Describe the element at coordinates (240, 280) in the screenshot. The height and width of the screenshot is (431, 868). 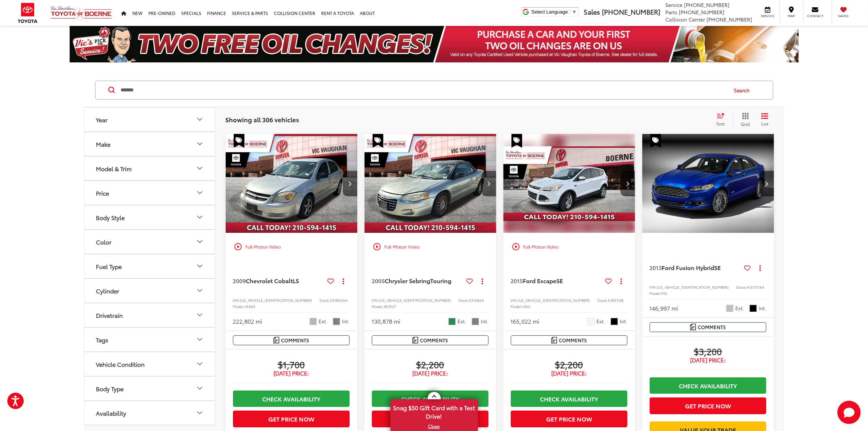
I see `span: 2009` at that location.